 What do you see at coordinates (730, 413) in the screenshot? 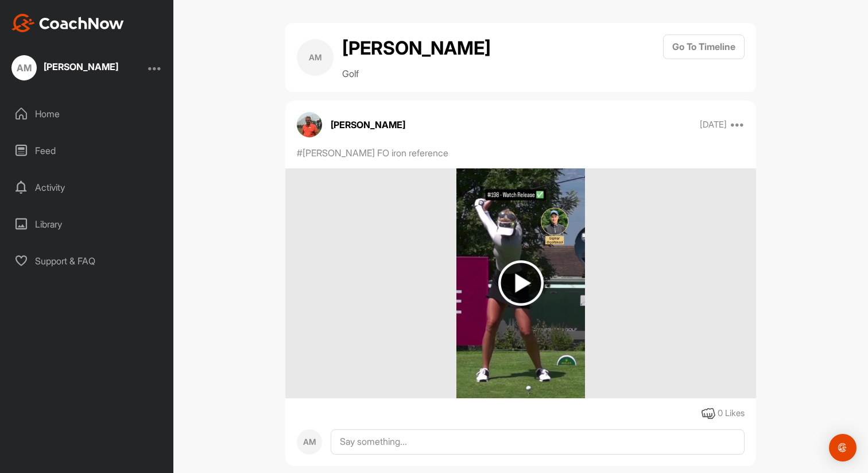
I see `div: 0 Likes` at bounding box center [730, 413].